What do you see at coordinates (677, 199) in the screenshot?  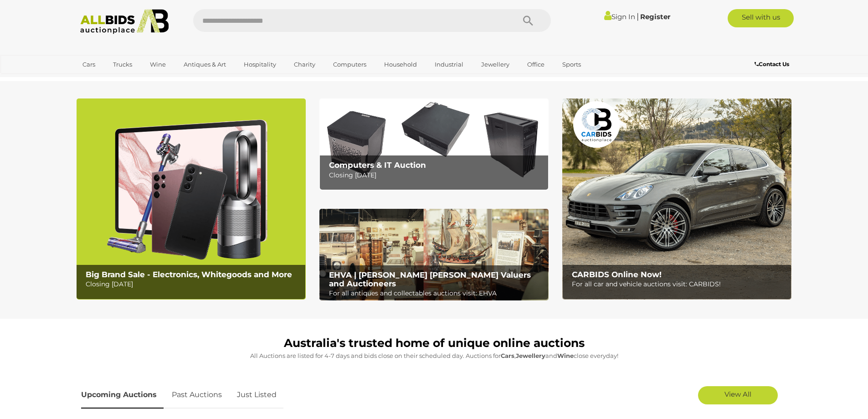 I see `a: CARBIDS Online Now! CARBIDS Online Now! For all car and vehicle auctions visit: CARBIDS!` at bounding box center [677, 199].